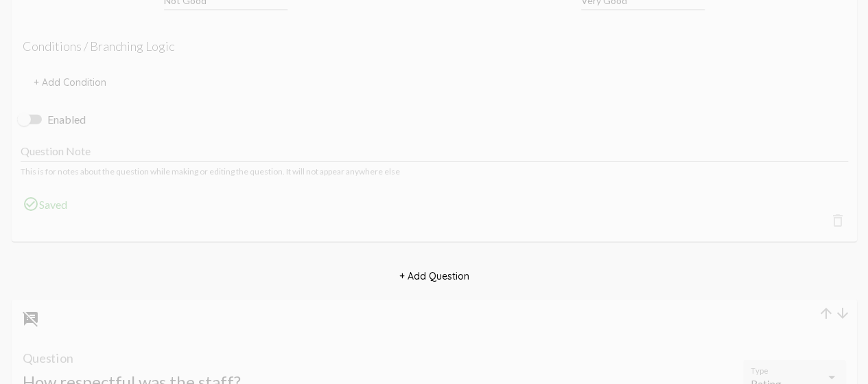 The width and height of the screenshot is (868, 384). What do you see at coordinates (31, 204) in the screenshot?
I see `mat-icon: check_circle_outline` at bounding box center [31, 204].